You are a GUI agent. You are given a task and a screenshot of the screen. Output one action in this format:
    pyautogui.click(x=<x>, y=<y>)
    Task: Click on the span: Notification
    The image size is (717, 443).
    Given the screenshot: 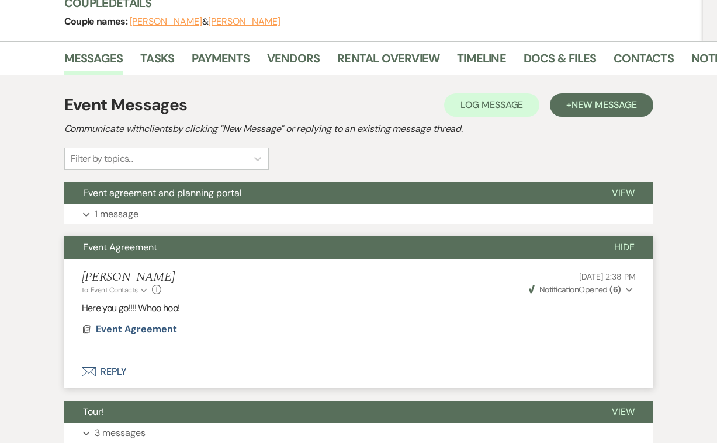 What is the action you would take?
    pyautogui.click(x=558, y=290)
    